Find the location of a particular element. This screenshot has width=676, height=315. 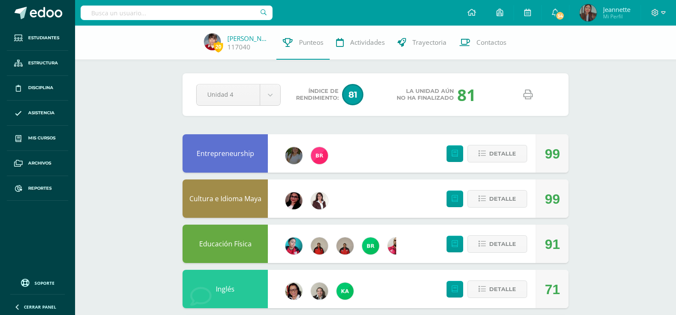

span: 20 is located at coordinates (218, 47).